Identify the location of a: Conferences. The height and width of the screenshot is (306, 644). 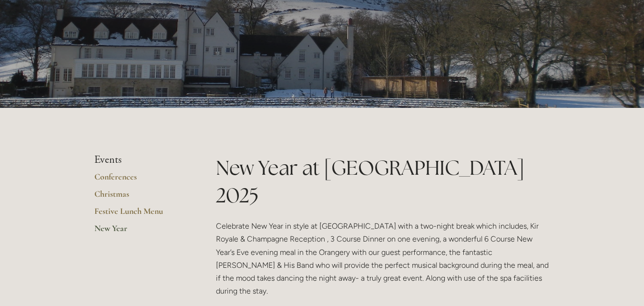
(139, 180).